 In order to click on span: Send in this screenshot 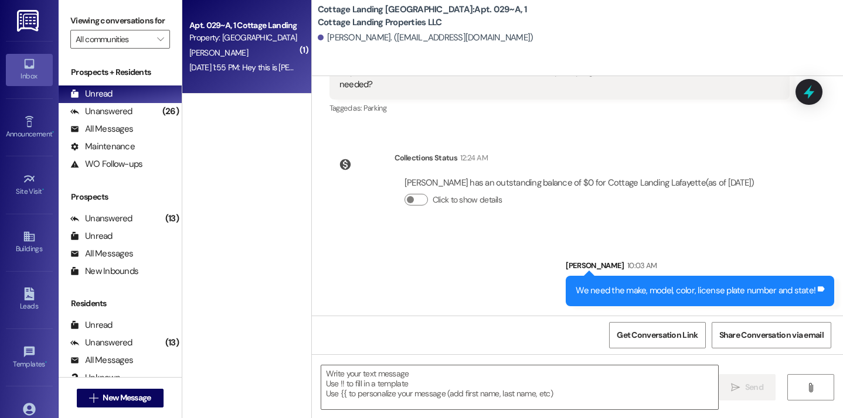, I will do `click(754, 387)`.